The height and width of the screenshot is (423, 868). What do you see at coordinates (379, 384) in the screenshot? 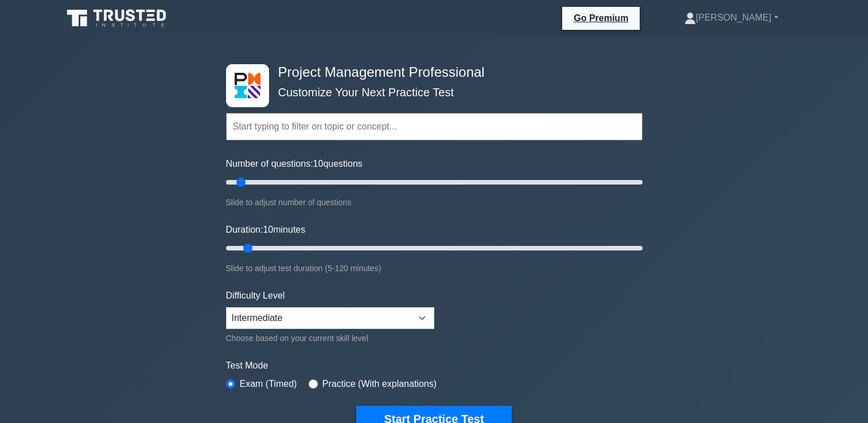
I see `label: Practice (With explanations)` at bounding box center [379, 384].